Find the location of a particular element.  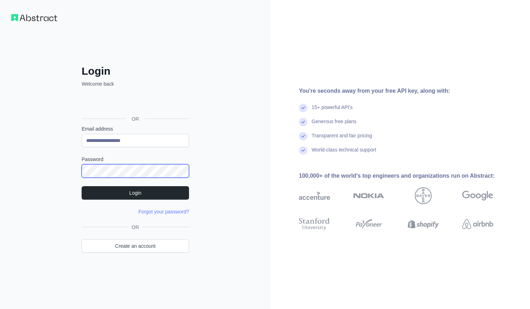

div: Transparent and fair pricing is located at coordinates (342, 139).